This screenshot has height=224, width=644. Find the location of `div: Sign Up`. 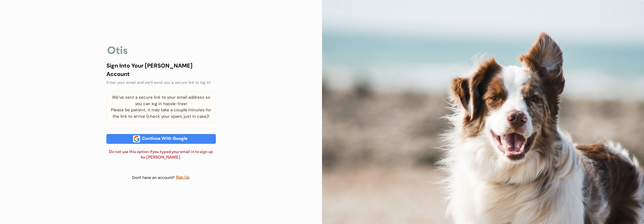

div: Sign Up is located at coordinates (183, 178).